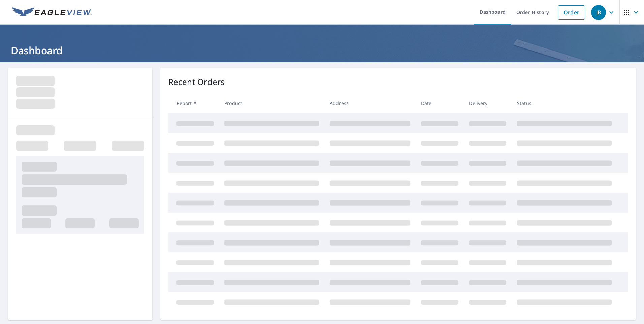 The width and height of the screenshot is (644, 324). What do you see at coordinates (564, 103) in the screenshot?
I see `th: Status` at bounding box center [564, 103].